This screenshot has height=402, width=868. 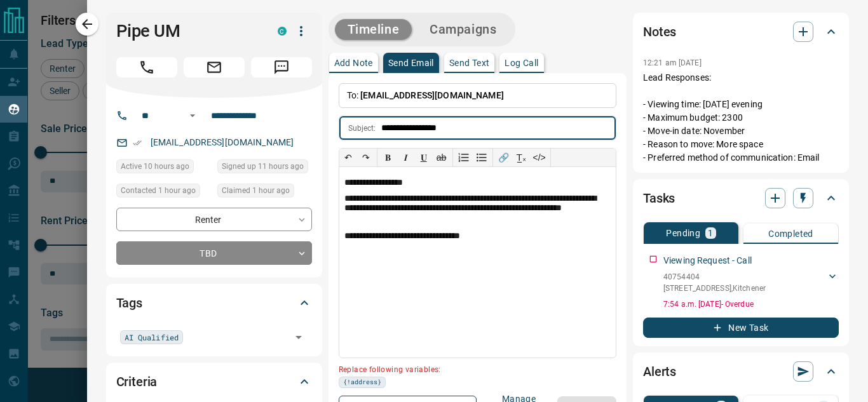 What do you see at coordinates (521, 63) in the screenshot?
I see `p: Log Call` at bounding box center [521, 63].